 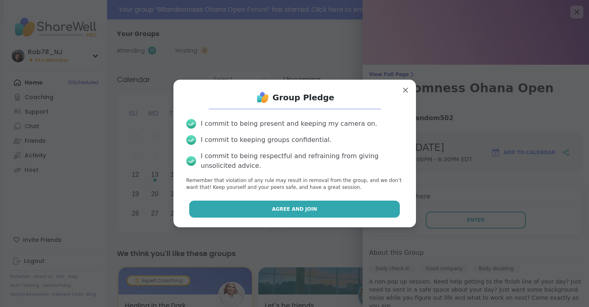 I want to click on div: I commit to being respectful and refraining from giving unsolicited advice., so click(x=302, y=161).